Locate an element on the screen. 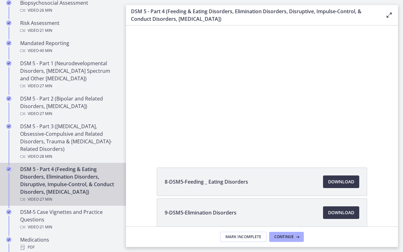 The image size is (403, 252). div: Risk Assessment is located at coordinates (69, 27).